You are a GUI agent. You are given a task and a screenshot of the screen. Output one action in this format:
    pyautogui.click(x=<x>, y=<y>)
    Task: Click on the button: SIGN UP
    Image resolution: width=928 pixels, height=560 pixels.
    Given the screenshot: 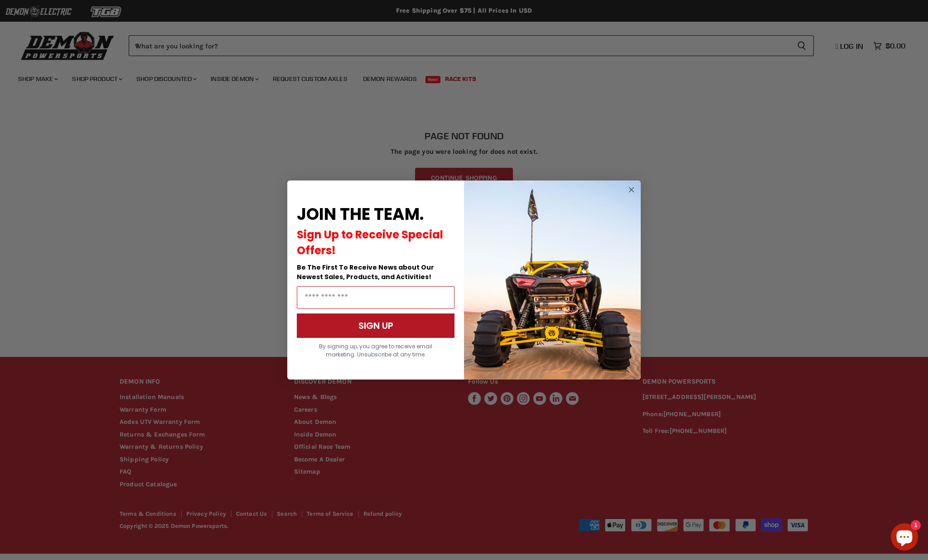 What is the action you would take?
    pyautogui.click(x=376, y=326)
    